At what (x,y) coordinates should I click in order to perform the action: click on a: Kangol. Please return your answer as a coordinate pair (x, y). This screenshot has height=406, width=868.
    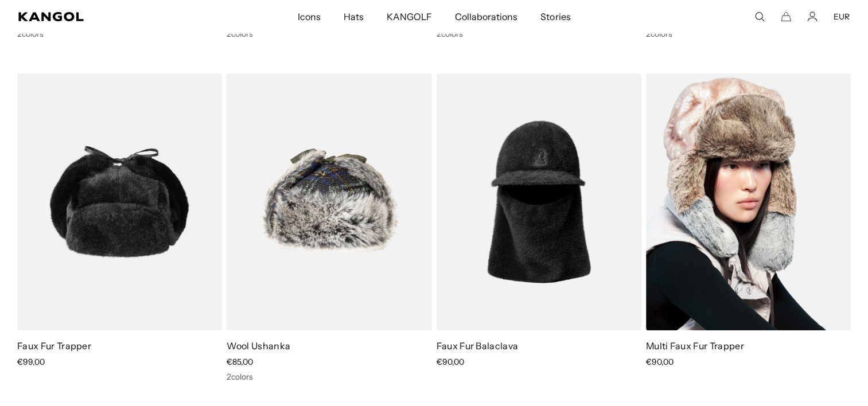
    Looking at the image, I should click on (108, 16).